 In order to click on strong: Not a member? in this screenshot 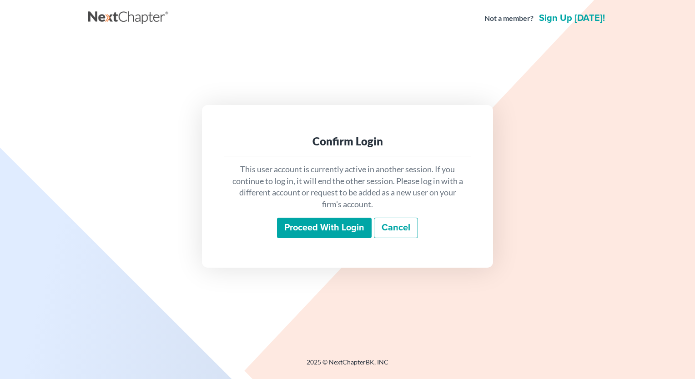, I will do `click(509, 18)`.